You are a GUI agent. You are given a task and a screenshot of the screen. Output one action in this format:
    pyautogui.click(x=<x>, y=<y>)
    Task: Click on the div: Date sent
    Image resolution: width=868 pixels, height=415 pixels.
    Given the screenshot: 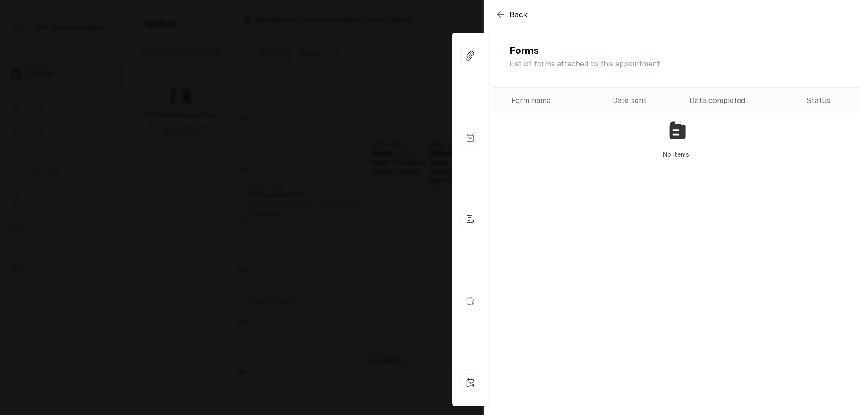 What is the action you would take?
    pyautogui.click(x=647, y=100)
    